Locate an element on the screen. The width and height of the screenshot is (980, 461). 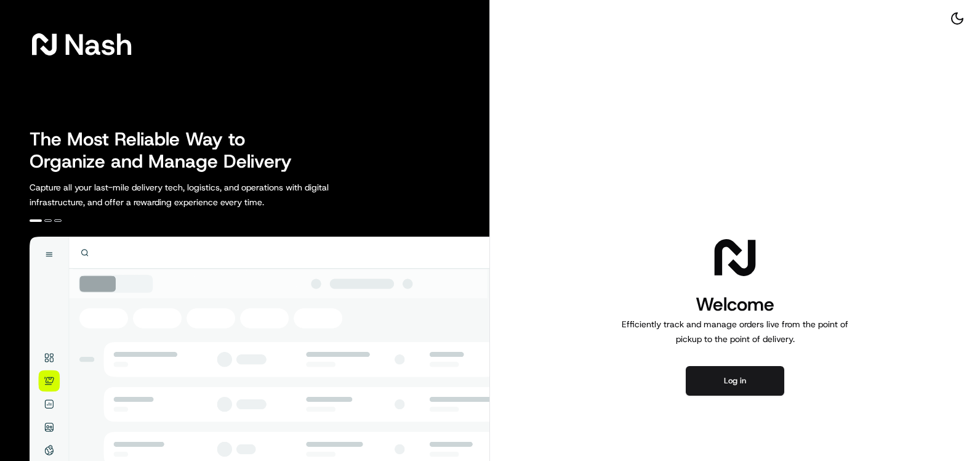
button: Log in is located at coordinates (735, 380).